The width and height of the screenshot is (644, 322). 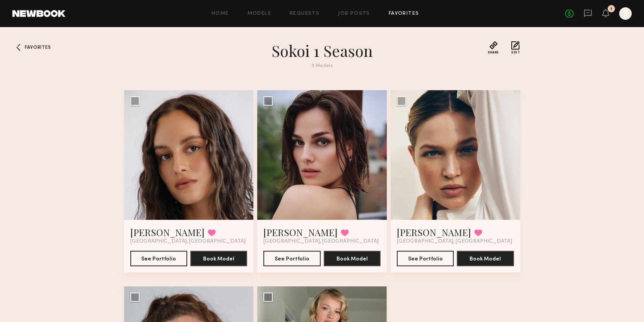 What do you see at coordinates (304, 13) in the screenshot?
I see `a: Requests` at bounding box center [304, 13].